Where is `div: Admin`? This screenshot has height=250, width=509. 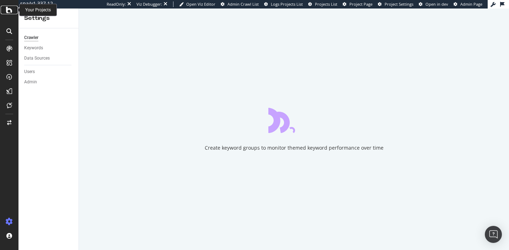 div: Admin is located at coordinates (31, 82).